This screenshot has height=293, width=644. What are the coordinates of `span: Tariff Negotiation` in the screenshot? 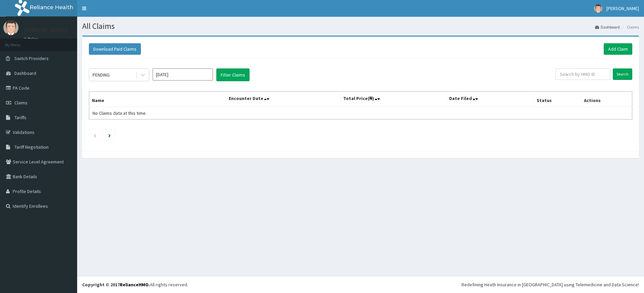 It's located at (32, 147).